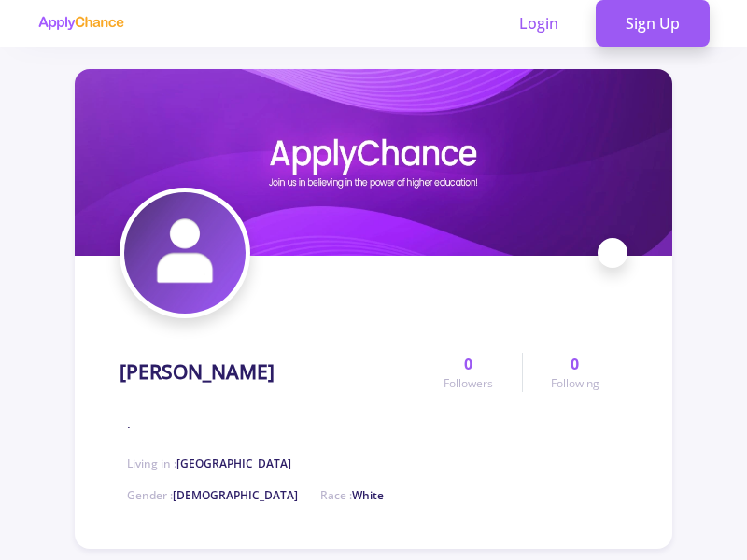 The height and width of the screenshot is (560, 747). I want to click on img: علی رضاییcover image, so click(373, 163).